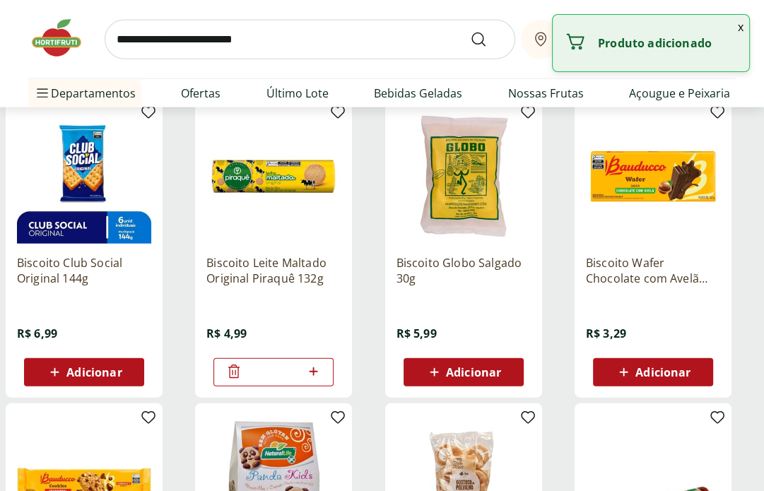 This screenshot has height=491, width=764. Describe the element at coordinates (487, 40) in the screenshot. I see `button: Submit Search` at that location.